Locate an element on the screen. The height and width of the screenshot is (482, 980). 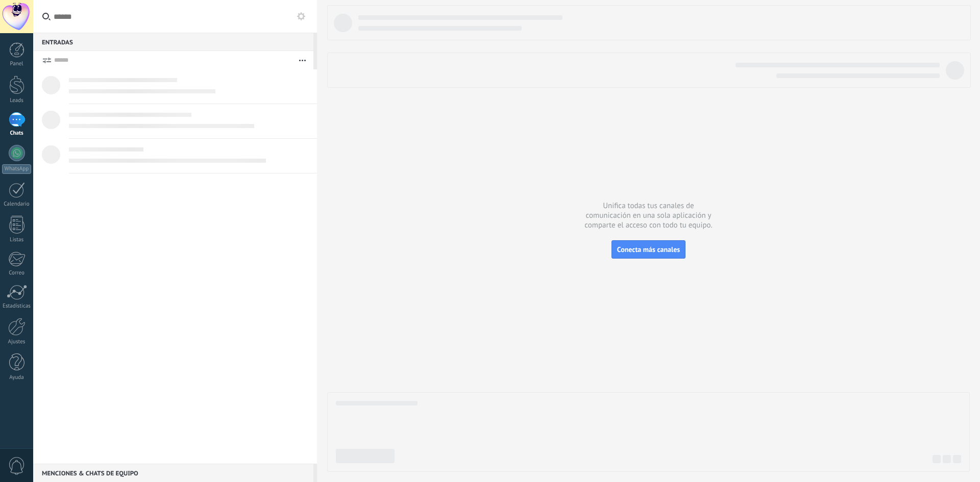
div: Listas is located at coordinates (17, 239).